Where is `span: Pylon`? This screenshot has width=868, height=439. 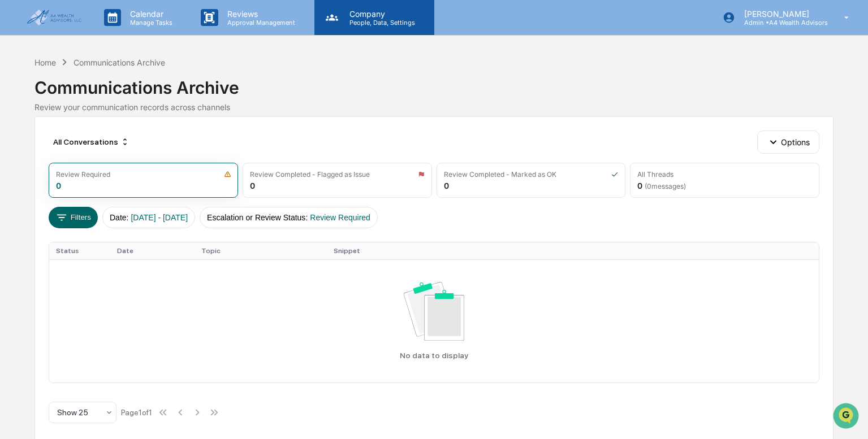 span: Pylon is located at coordinates (124, 195).